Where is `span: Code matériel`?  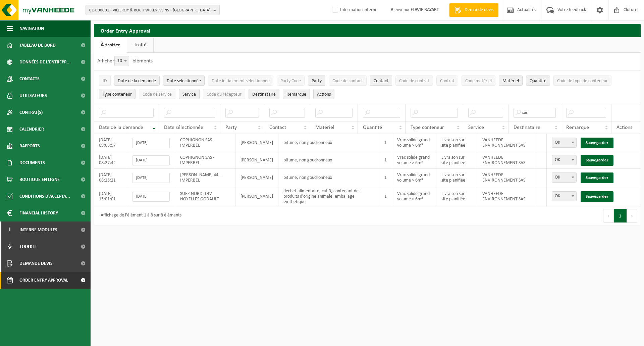 span: Code matériel is located at coordinates (478, 81).